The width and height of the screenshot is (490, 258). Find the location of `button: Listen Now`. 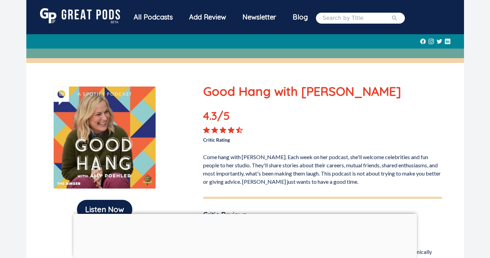

button: Listen Now is located at coordinates (105, 209).